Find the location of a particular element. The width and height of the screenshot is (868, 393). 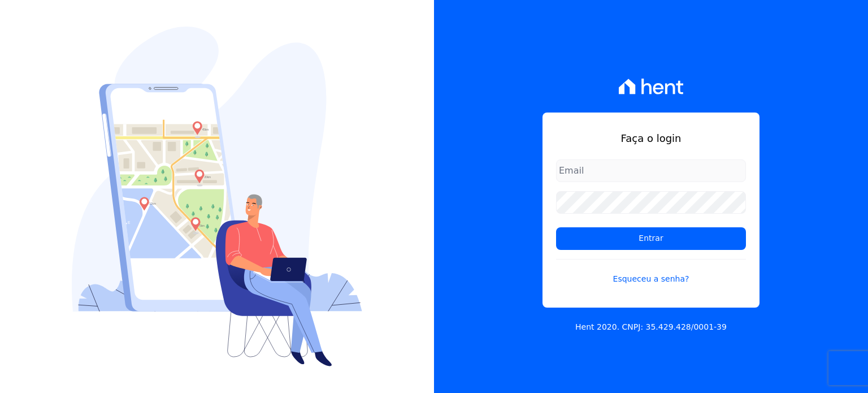

img: Login is located at coordinates (217, 196).